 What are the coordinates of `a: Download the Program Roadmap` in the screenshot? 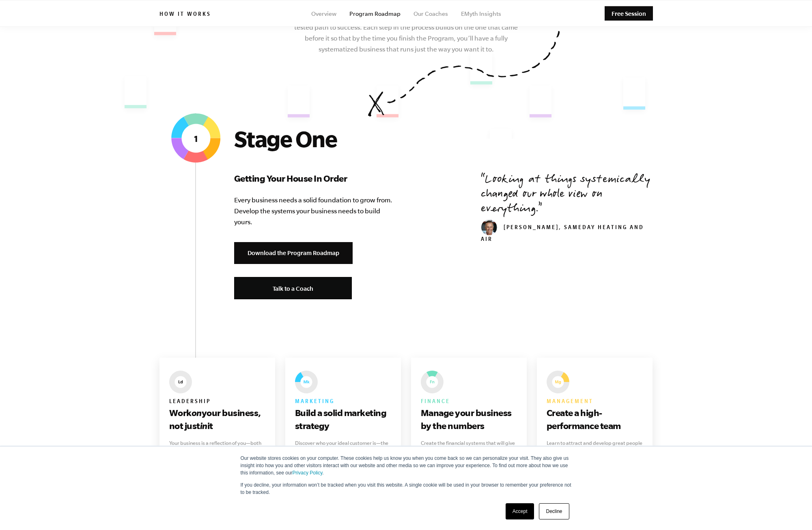 It's located at (294, 253).